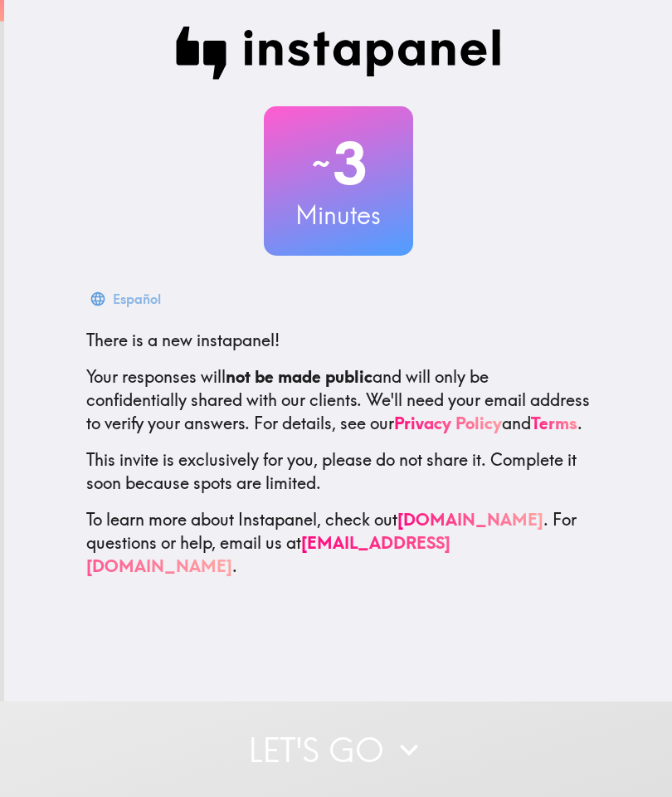 Image resolution: width=672 pixels, height=797 pixels. I want to click on span: There is a new instapanel!, so click(183, 339).